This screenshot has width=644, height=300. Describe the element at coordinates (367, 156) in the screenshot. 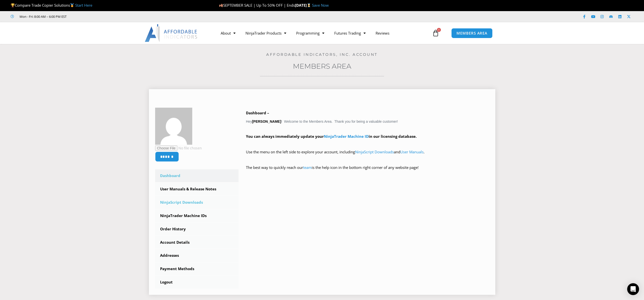

I see `p: Use the menu on the left side to explore your account, including and .` at that location.